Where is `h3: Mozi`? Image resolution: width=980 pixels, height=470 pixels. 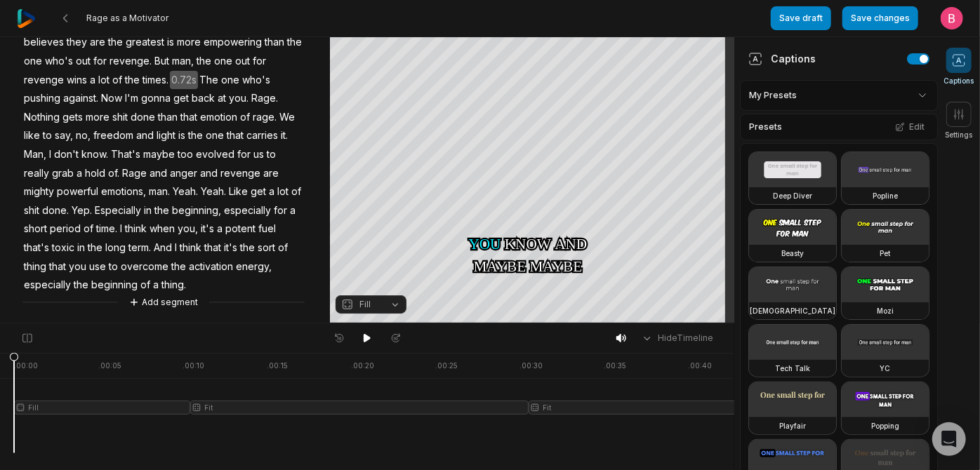 h3: Mozi is located at coordinates (885, 311).